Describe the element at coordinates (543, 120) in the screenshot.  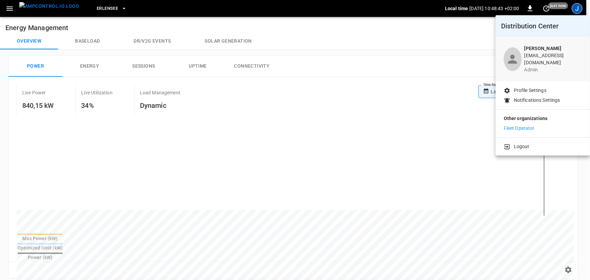
I see `p: Other organizations` at that location.